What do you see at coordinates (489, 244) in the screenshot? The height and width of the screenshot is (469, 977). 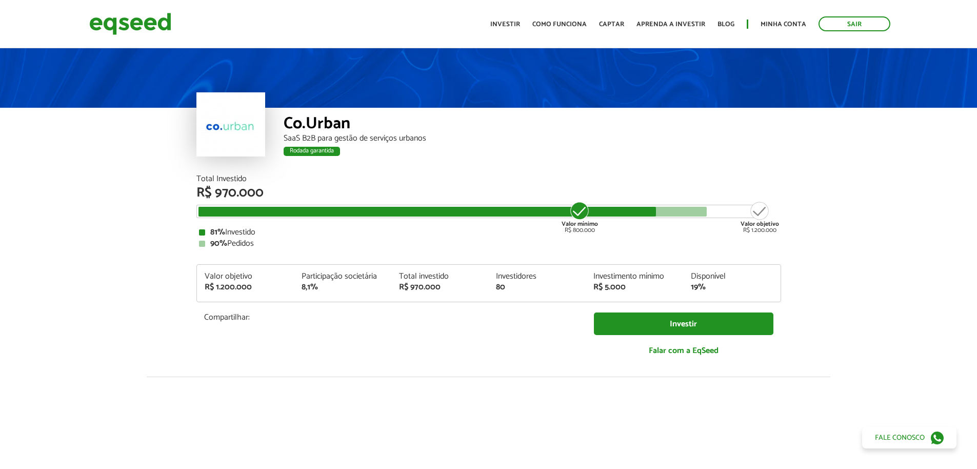 I see `div: Pedidos` at bounding box center [489, 244].